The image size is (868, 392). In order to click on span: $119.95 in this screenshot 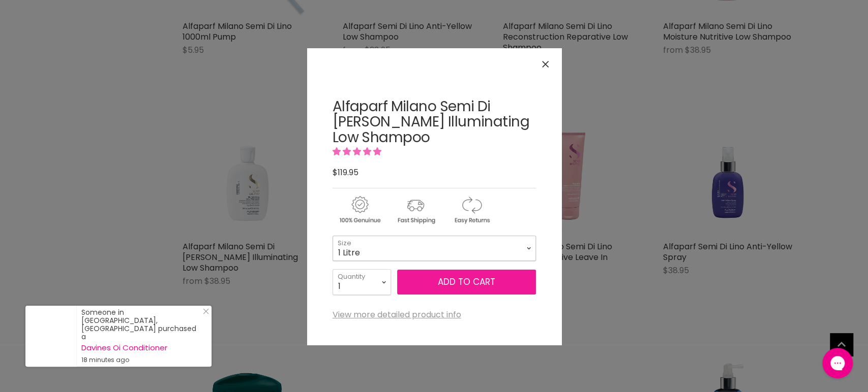, I will do `click(345, 172)`.